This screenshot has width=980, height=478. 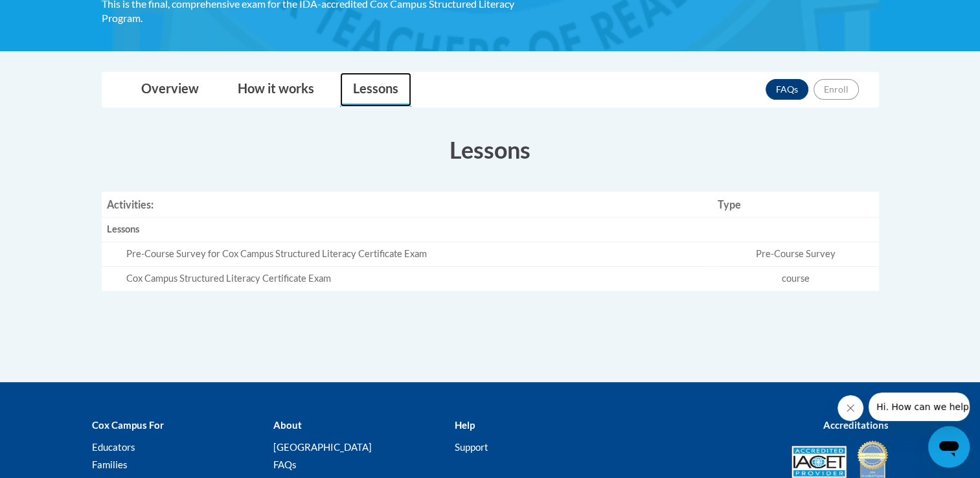 I want to click on td: course, so click(x=794, y=278).